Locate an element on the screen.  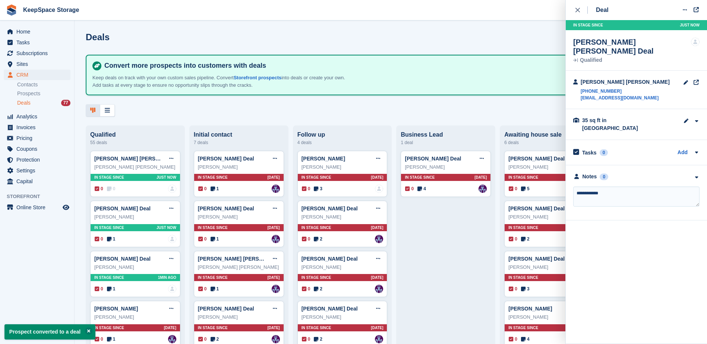
span: 3 is located at coordinates (318, 189).